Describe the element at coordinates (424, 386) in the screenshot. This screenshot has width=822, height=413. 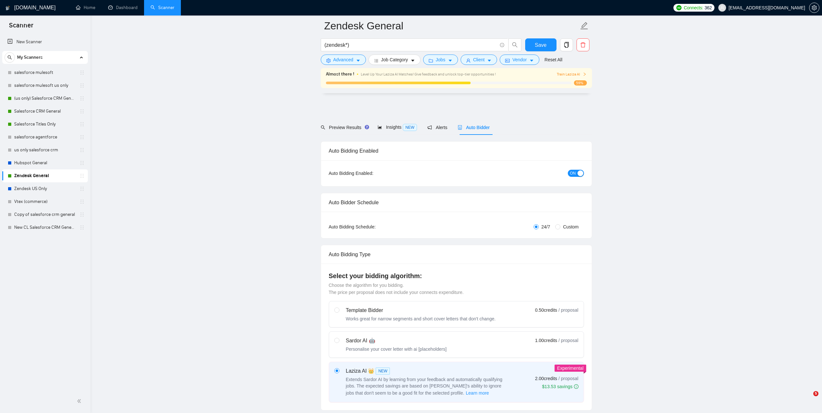
I see `span: Extends Sardor AI by learning from your feedback and automatically qualifying jobs. The expected ...` at that location.